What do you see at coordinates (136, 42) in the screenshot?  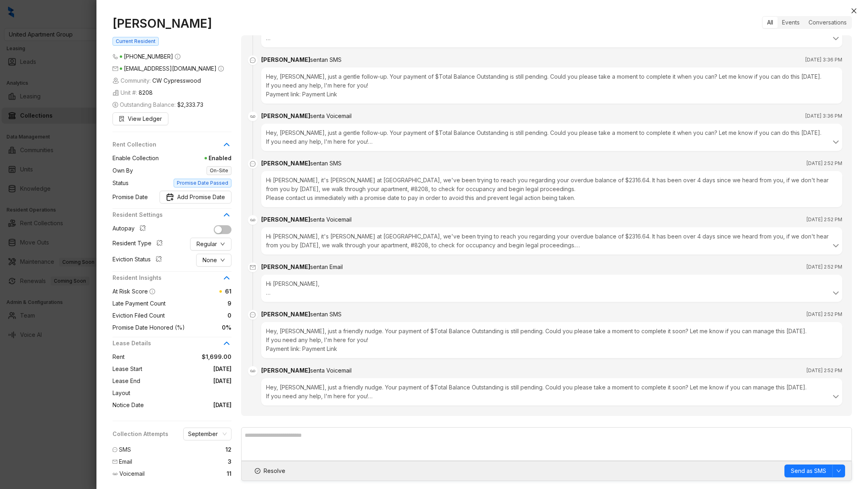 I see `span: Current Resident` at bounding box center [136, 42].